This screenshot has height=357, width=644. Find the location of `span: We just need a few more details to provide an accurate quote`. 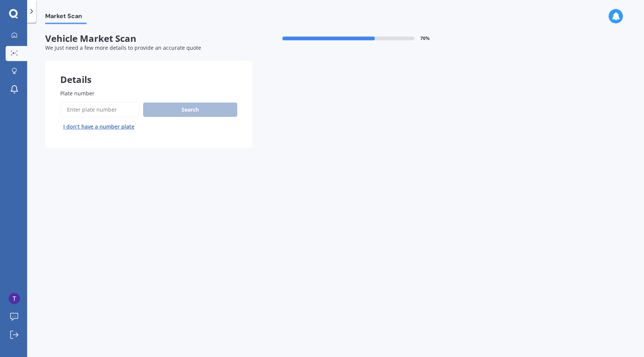

span: We just need a few more details to provide an accurate quote is located at coordinates (123, 47).